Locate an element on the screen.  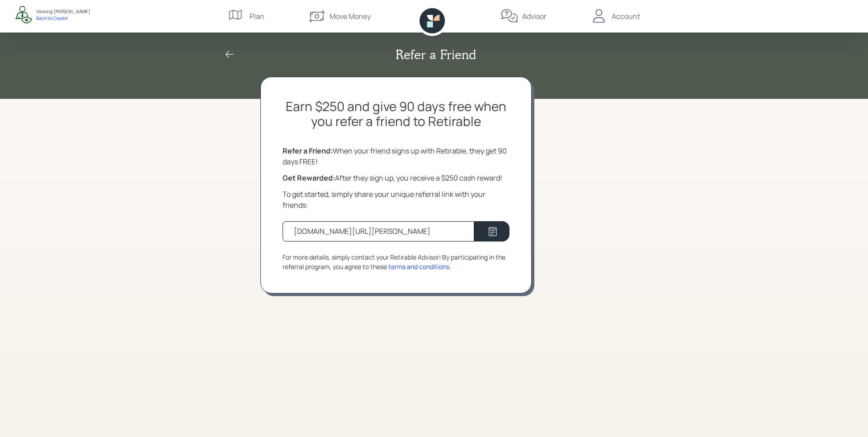
h2: Earn $250 and give 90 days free when you refer a friend to Retirable is located at coordinates (396, 114).